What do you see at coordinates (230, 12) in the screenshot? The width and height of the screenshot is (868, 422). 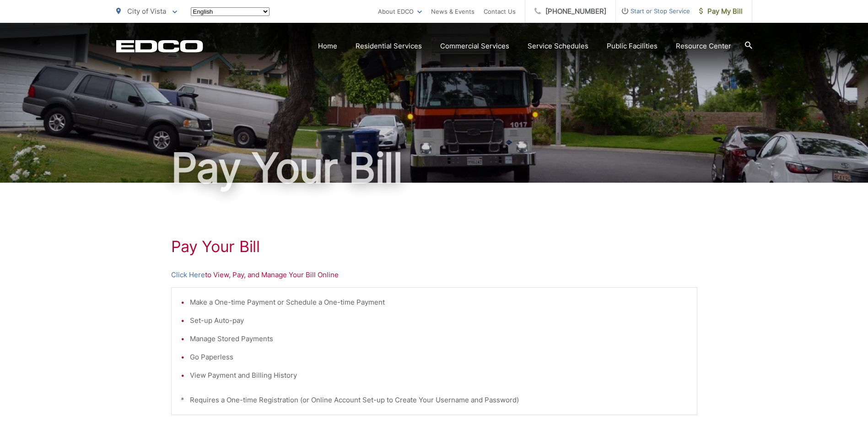 I see `select: Select a language` at bounding box center [230, 12].